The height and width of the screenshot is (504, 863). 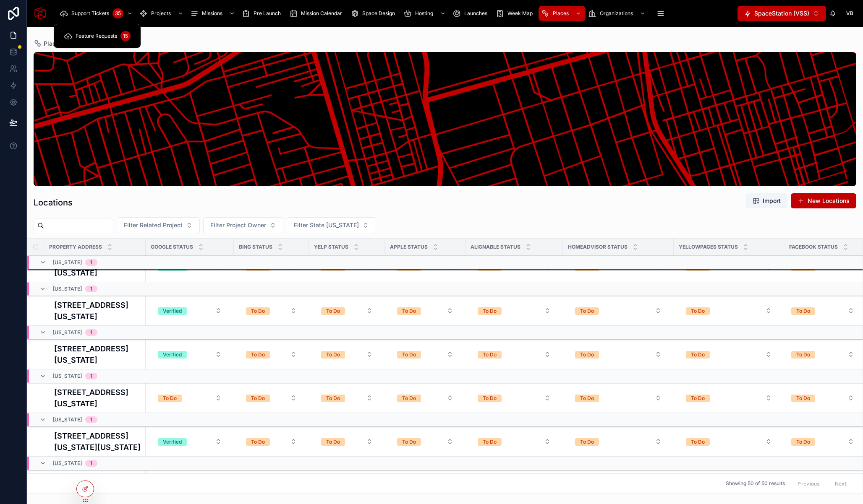 I want to click on span: Bing Status, so click(x=256, y=247).